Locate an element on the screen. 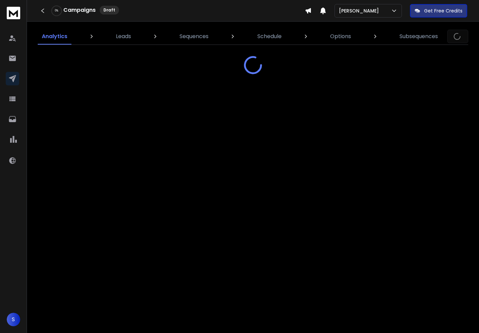  div: Draft is located at coordinates (109, 10).